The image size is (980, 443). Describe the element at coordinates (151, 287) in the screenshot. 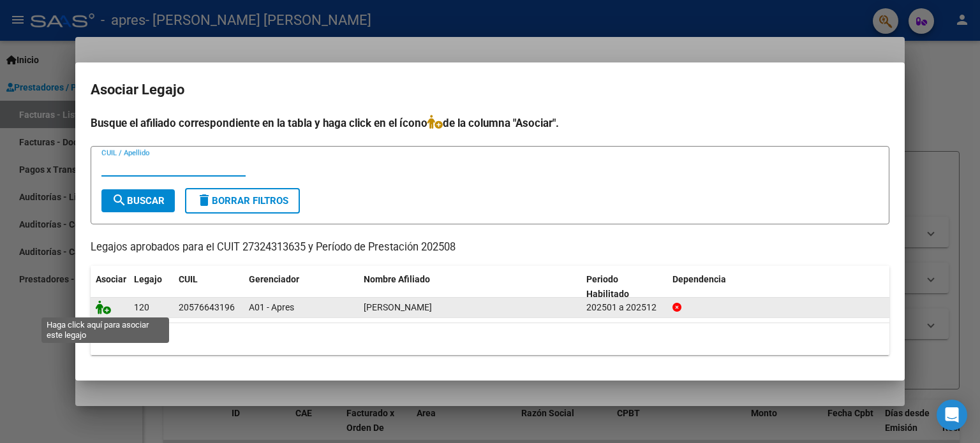

I see `datatable-header-cell: Legajo` at that location.